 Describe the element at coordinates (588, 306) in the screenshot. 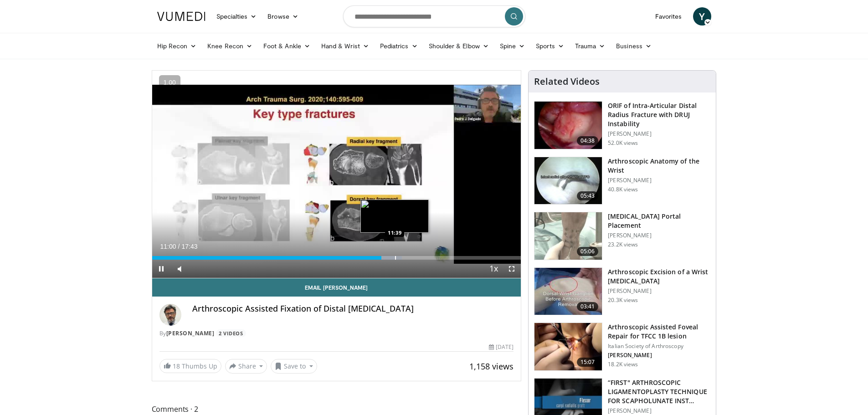

I see `span: 03:41` at that location.